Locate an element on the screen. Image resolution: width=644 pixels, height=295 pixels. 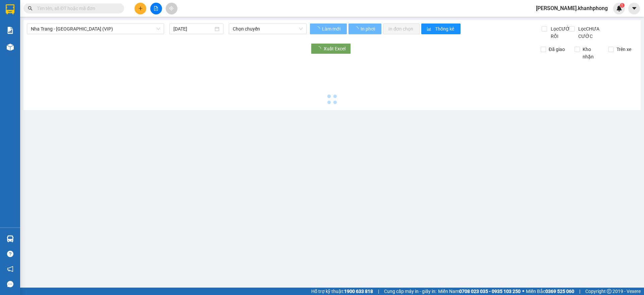
span: bar-chart is located at coordinates (429, 29).